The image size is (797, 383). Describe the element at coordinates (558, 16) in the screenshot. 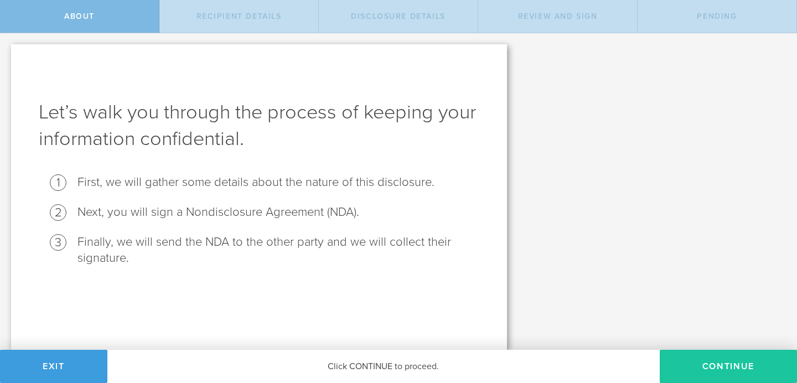

I see `span: Review and sign` at that location.